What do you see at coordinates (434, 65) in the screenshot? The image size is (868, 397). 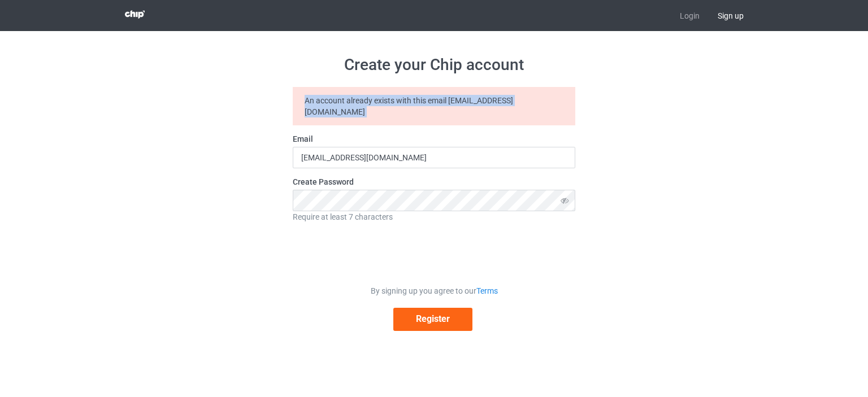 I see `h1: Create your Chip account` at bounding box center [434, 65].